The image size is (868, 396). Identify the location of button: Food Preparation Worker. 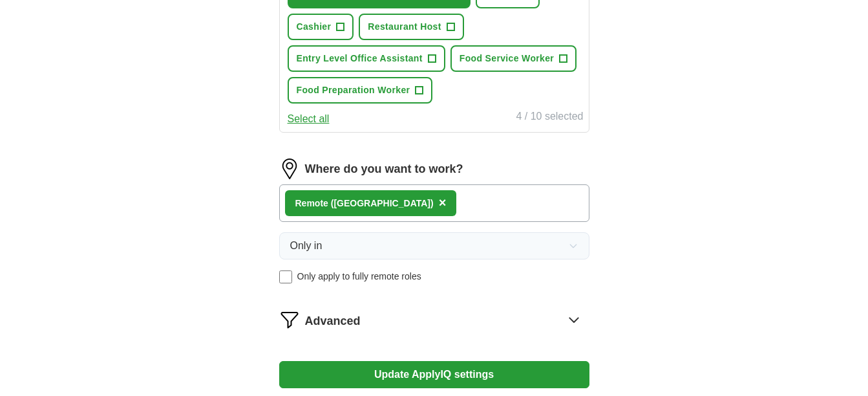
(360, 90).